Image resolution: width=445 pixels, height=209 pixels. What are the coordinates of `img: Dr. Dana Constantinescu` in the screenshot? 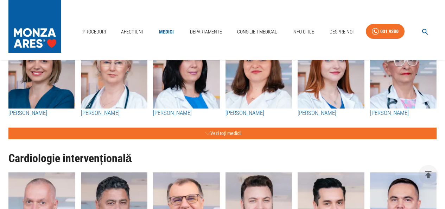 It's located at (114, 70).